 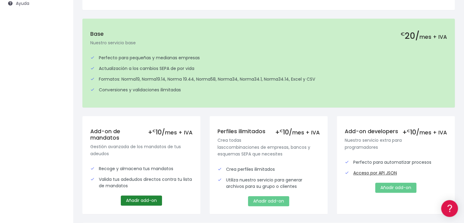 I want to click on a: POWERED BY ENCHANT, so click(x=101, y=178).